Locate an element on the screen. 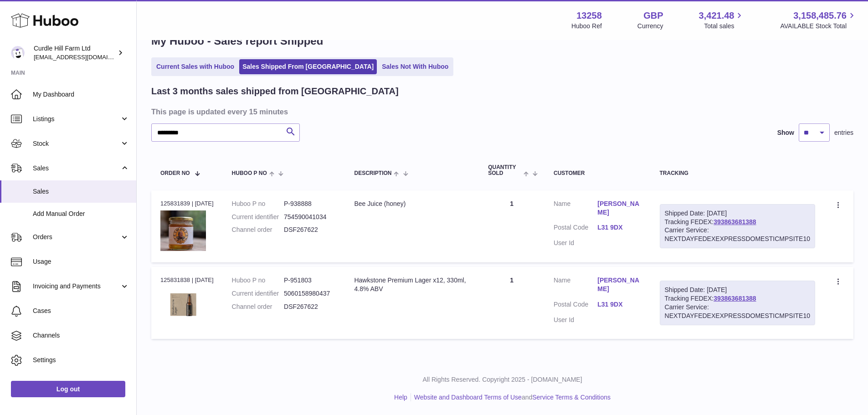  a: Log out is located at coordinates (68, 389).